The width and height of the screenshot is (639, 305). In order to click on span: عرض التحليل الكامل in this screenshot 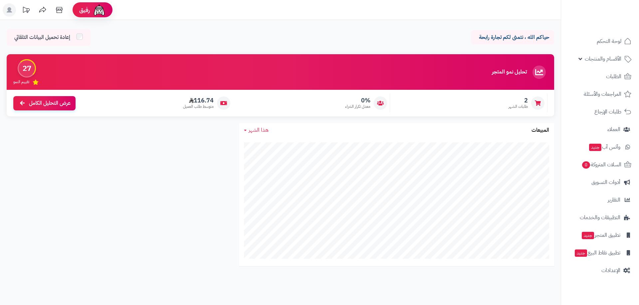, I will do `click(50, 103)`.